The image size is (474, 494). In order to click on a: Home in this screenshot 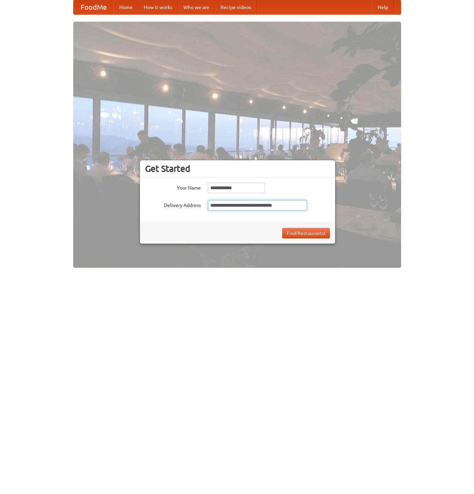, I will do `click(126, 7)`.